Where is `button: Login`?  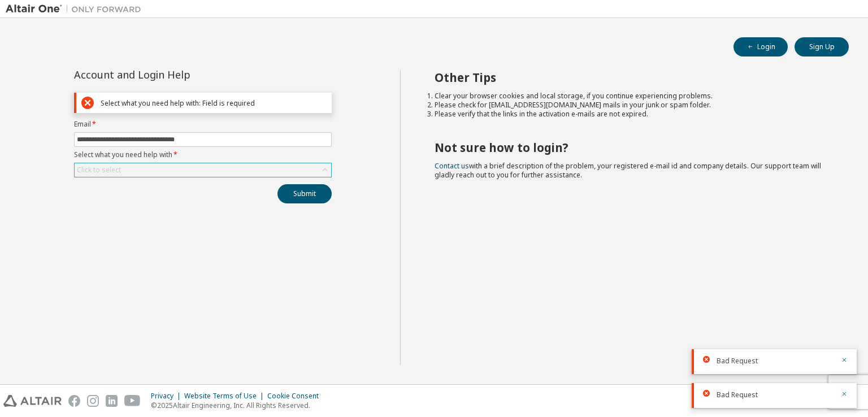 button: Login is located at coordinates (761, 47).